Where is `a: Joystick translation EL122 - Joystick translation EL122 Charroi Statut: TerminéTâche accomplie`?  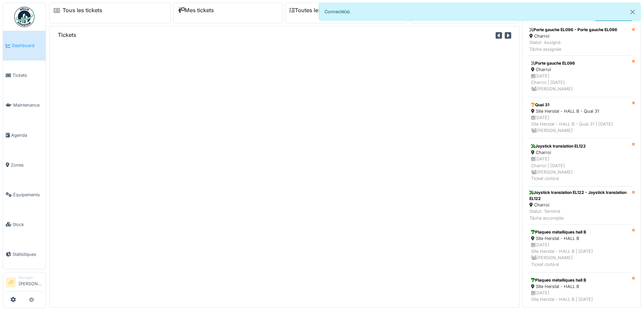 a: Joystick translation EL122 - Joystick translation EL122 Charroi Statut: TerminéTâche accomplie is located at coordinates (579, 205).